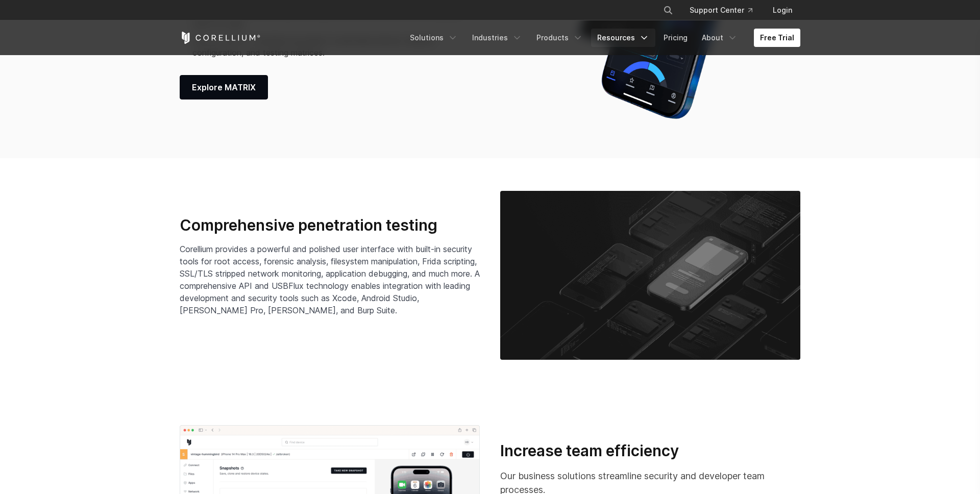  I want to click on a: Industries, so click(497, 38).